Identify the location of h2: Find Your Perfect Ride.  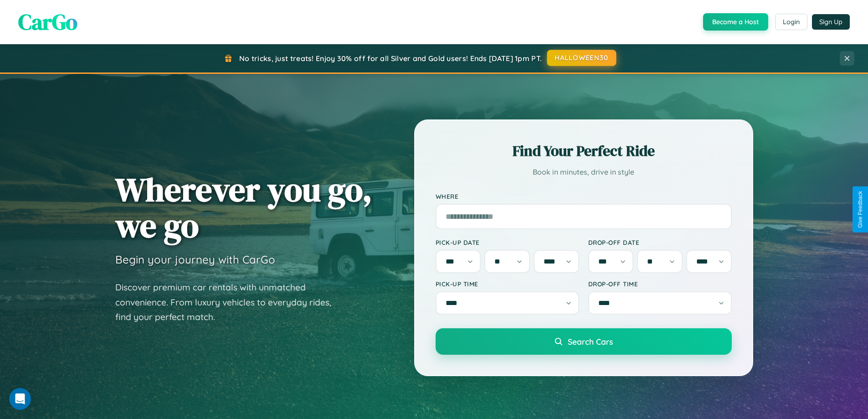
(583, 151).